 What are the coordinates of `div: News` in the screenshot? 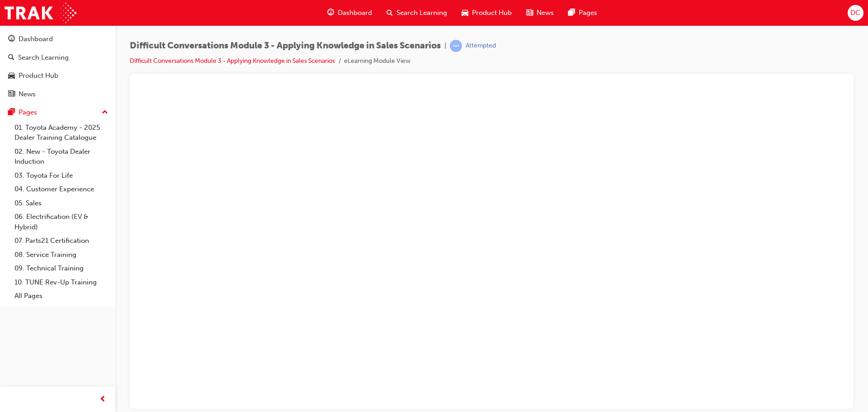 It's located at (27, 94).